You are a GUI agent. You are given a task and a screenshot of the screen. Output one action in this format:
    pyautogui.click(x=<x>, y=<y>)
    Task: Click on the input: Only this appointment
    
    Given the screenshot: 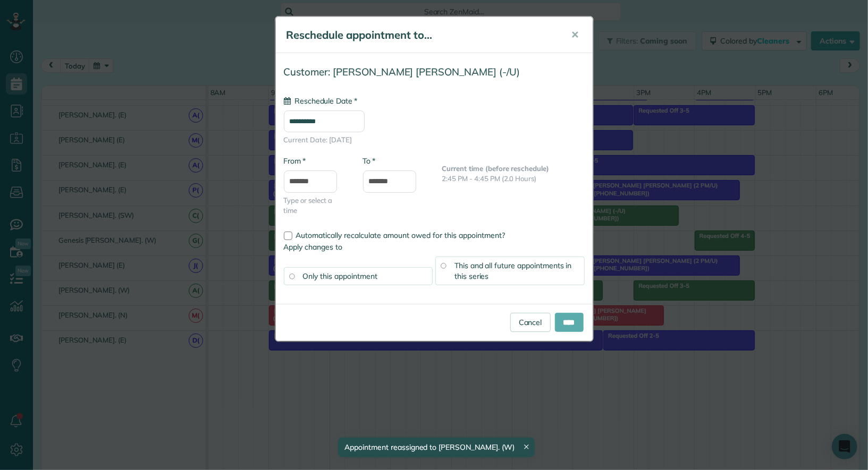 What is the action you would take?
    pyautogui.click(x=292, y=276)
    